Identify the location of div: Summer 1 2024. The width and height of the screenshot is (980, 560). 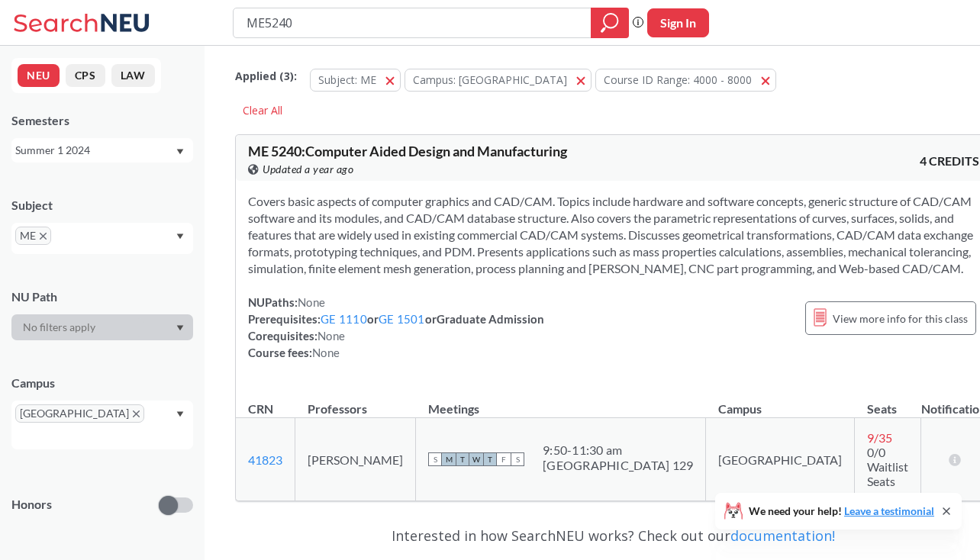
(94, 150).